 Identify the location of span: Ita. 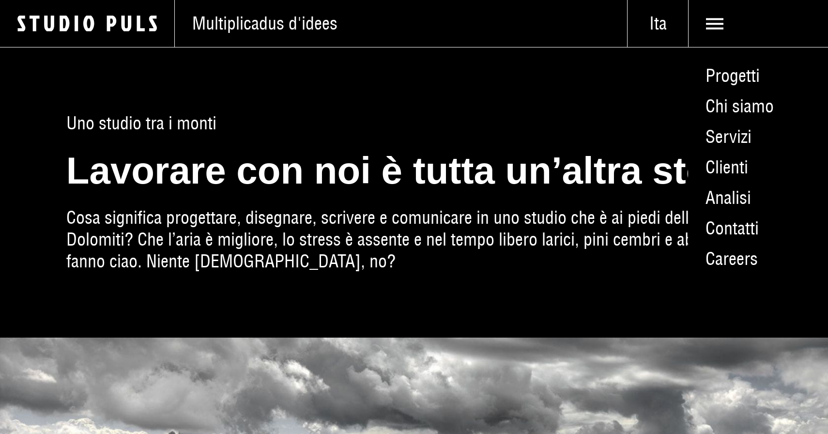
(658, 23).